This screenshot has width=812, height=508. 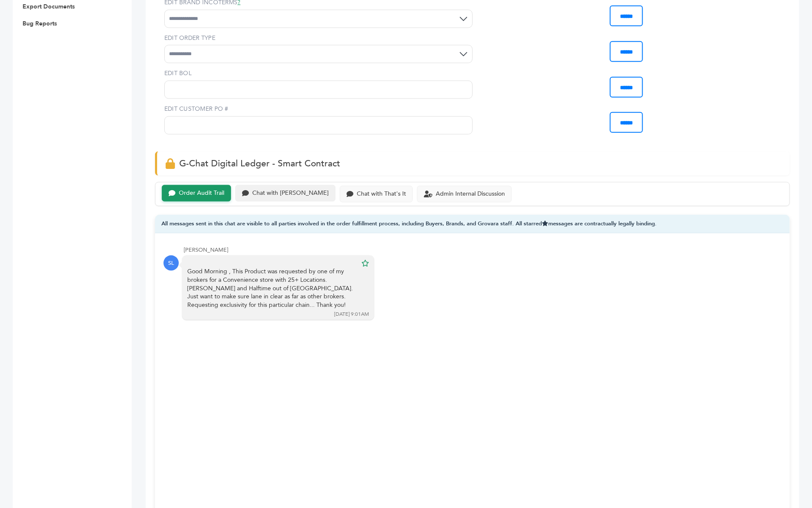 What do you see at coordinates (470, 194) in the screenshot?
I see `div: Admin Internal Discussion` at bounding box center [470, 194].